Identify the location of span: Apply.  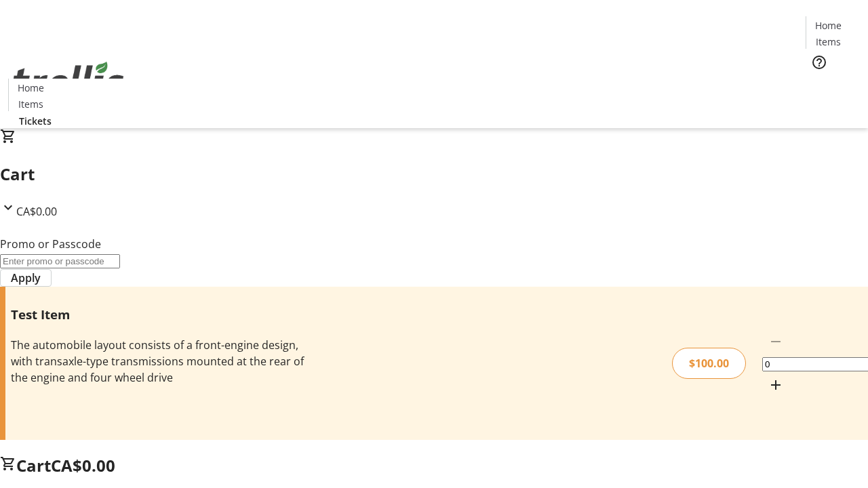
(26, 278).